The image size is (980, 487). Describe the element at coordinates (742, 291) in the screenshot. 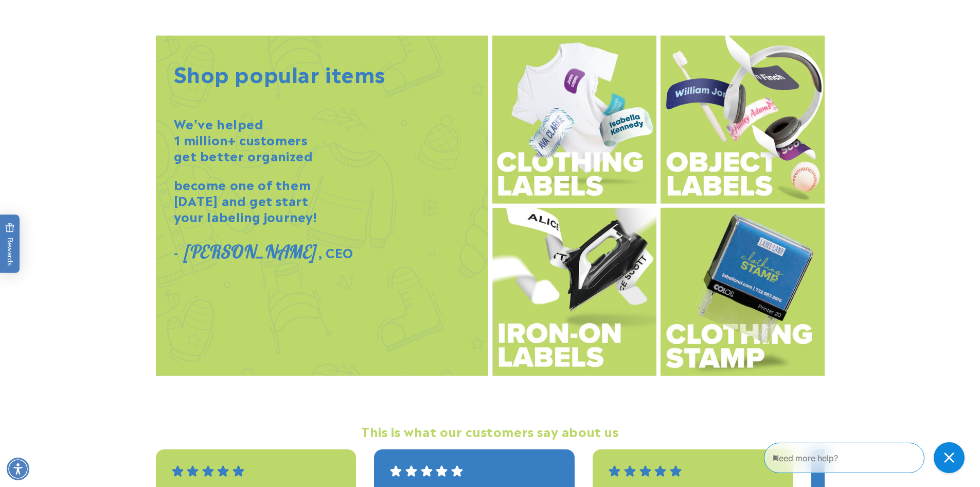

I see `img: Clothing stamp options` at that location.